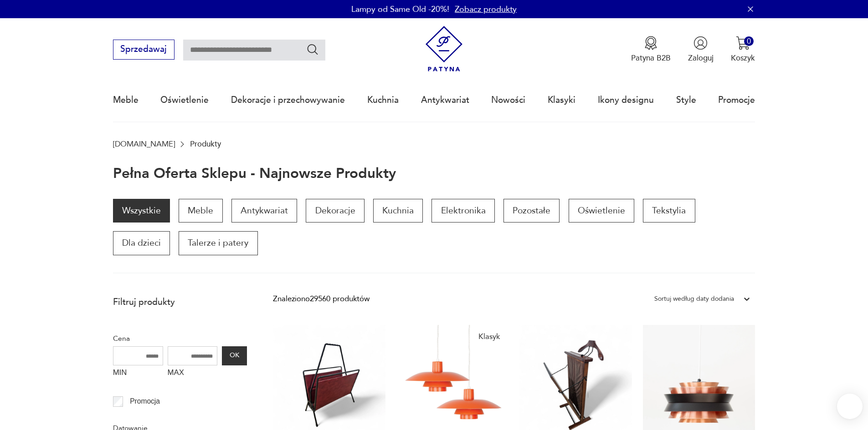 The image size is (868, 430). Describe the element at coordinates (700, 43) in the screenshot. I see `img: Ikonka użytkownika` at that location.